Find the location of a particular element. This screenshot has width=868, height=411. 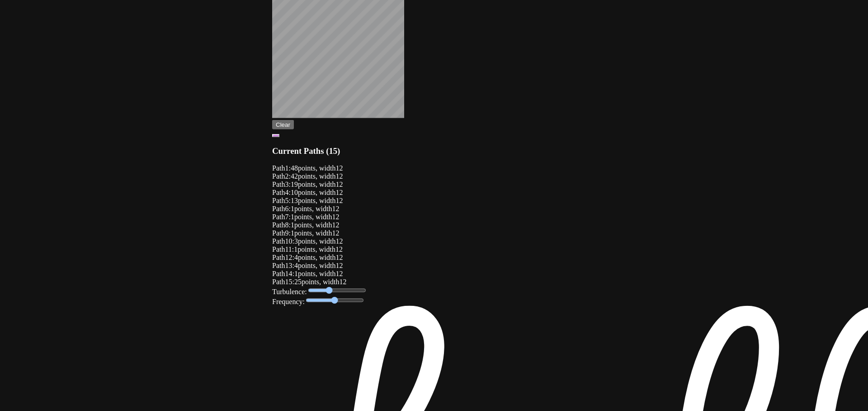

span: Path 7 : 1 points, width 12 is located at coordinates (306, 217).